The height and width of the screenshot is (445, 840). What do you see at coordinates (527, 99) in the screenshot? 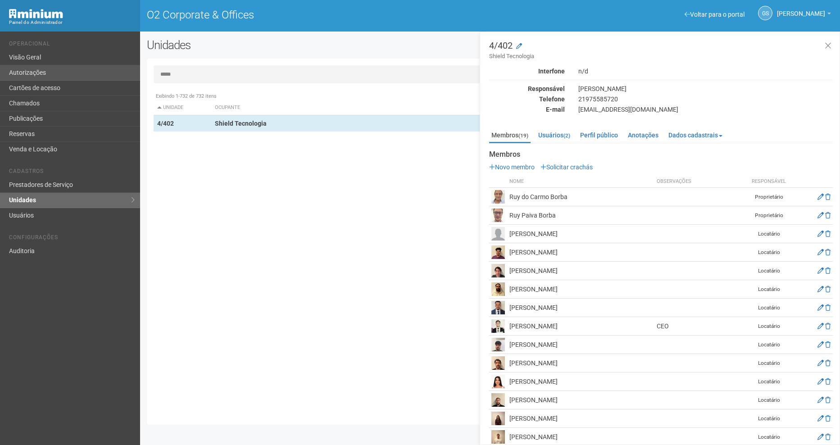
I see `div: Telefone` at bounding box center [527, 99].